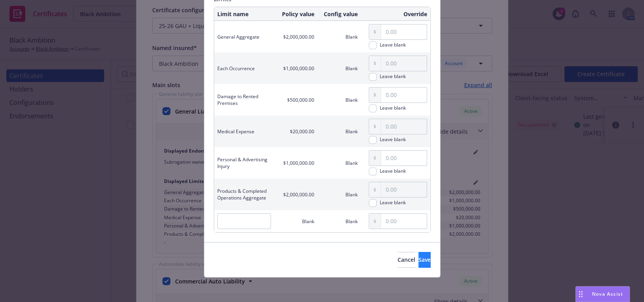 The height and width of the screenshot is (302, 644). Describe the element at coordinates (406, 260) in the screenshot. I see `button: Cancel` at that location.